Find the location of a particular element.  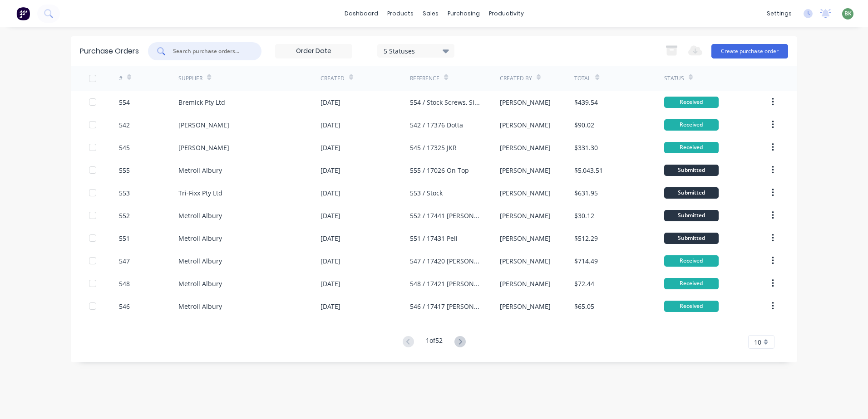

input: Search purchase orders... is located at coordinates (210, 51).